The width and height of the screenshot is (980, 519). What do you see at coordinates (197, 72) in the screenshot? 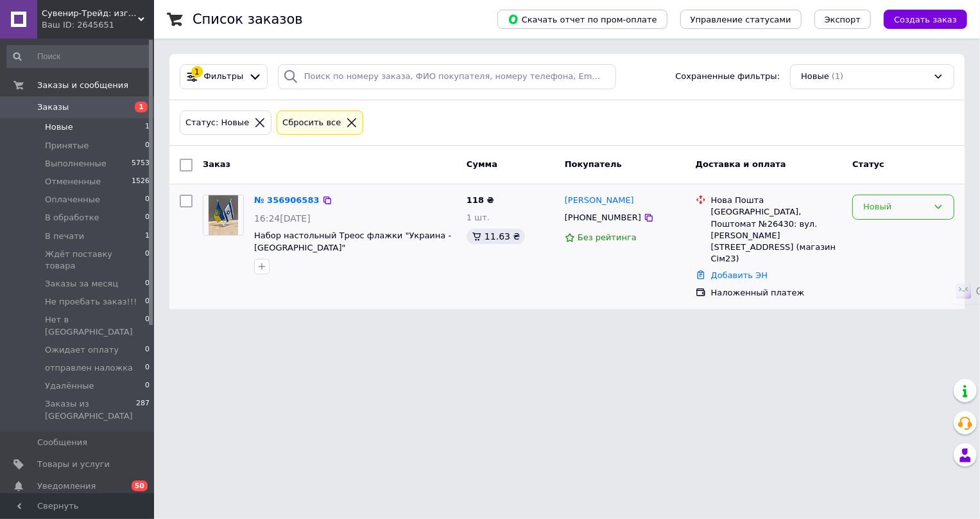
I see `div: 1` at bounding box center [197, 72].